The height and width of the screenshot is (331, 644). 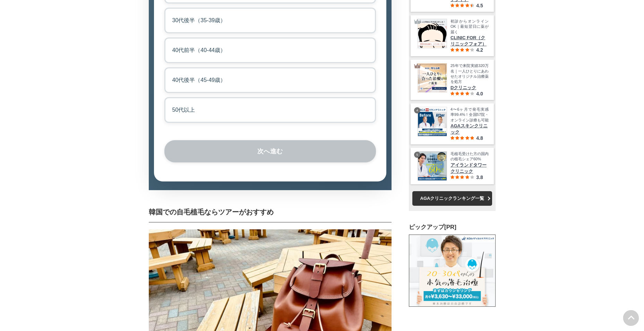 I want to click on img: アイランドタワークリニック, so click(x=432, y=166).